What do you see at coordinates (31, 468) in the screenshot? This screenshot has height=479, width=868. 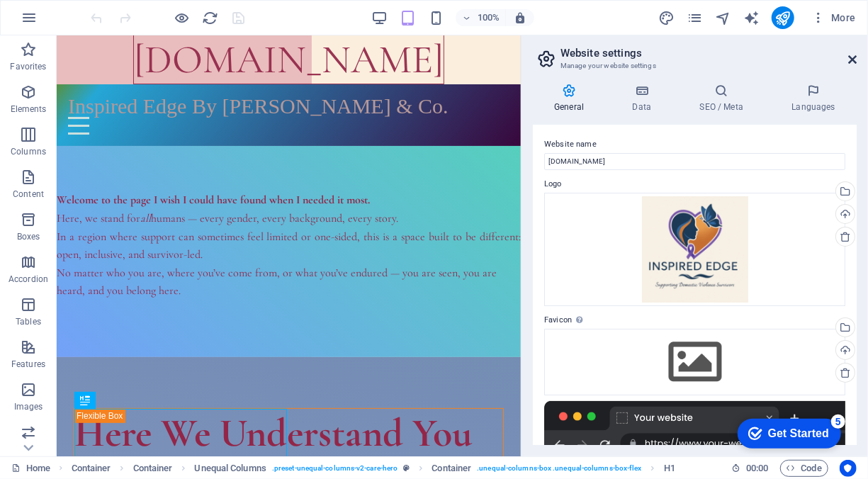 I see `a: Click to cancel selection. Double-click to open Pages` at bounding box center [31, 468].